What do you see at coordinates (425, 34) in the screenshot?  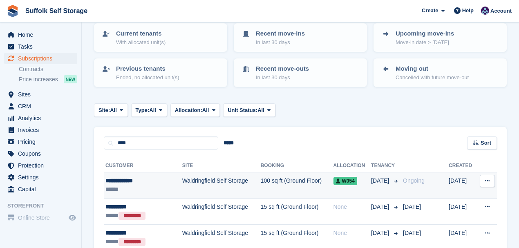 I see `p: Upcoming move-ins` at bounding box center [425, 34].